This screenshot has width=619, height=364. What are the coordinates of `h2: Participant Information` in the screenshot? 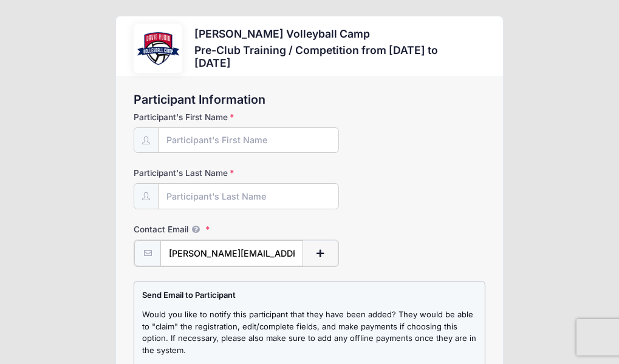 It's located at (310, 100).